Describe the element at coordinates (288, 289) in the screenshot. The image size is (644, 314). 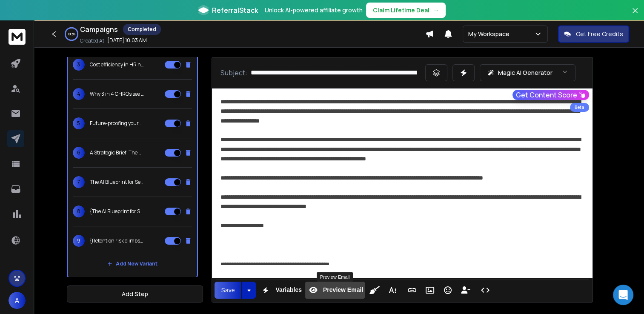
I see `span: Variables` at that location.